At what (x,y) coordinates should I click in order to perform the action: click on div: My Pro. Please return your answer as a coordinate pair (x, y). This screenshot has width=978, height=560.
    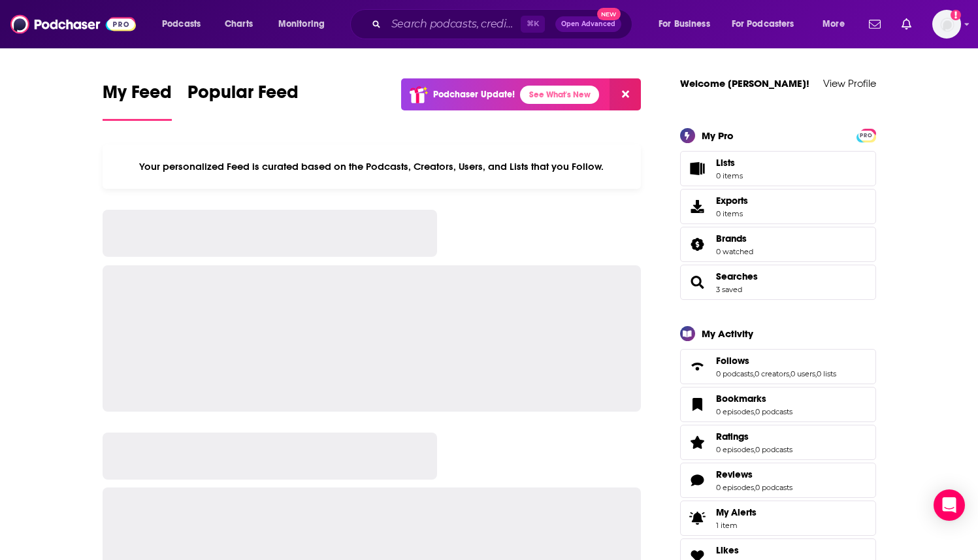
    Looking at the image, I should click on (717, 135).